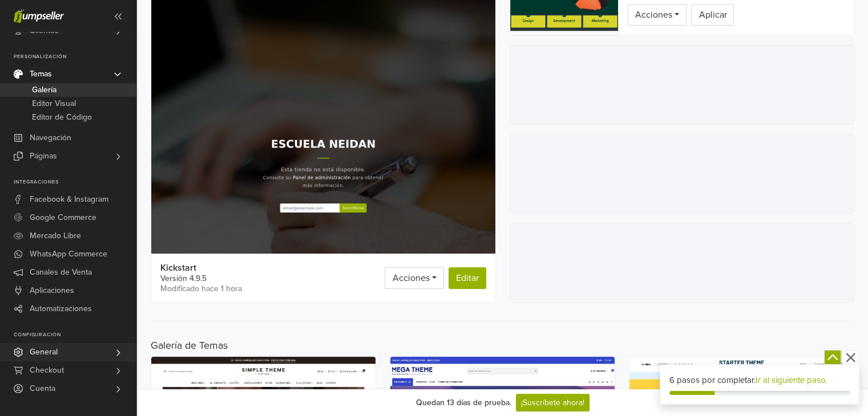 The image size is (868, 416). Describe the element at coordinates (74, 335) in the screenshot. I see `p: Configuración` at that location.